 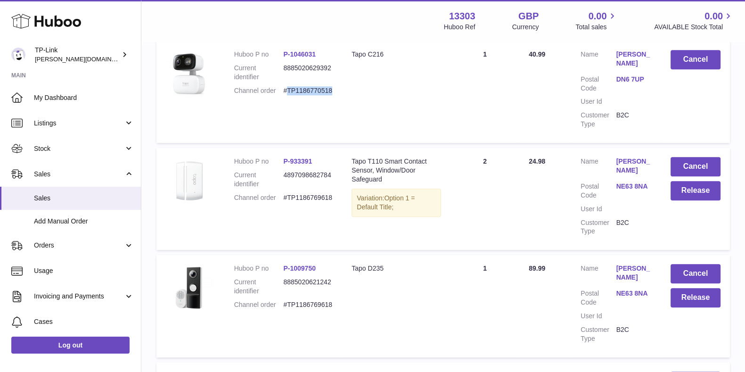 What do you see at coordinates (397, 268) in the screenshot?
I see `div: Tapo D235` at bounding box center [397, 268].